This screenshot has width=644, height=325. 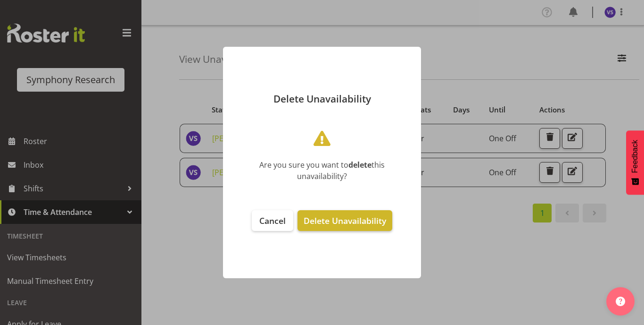 What do you see at coordinates (360, 165) in the screenshot?
I see `b: delete` at bounding box center [360, 165].